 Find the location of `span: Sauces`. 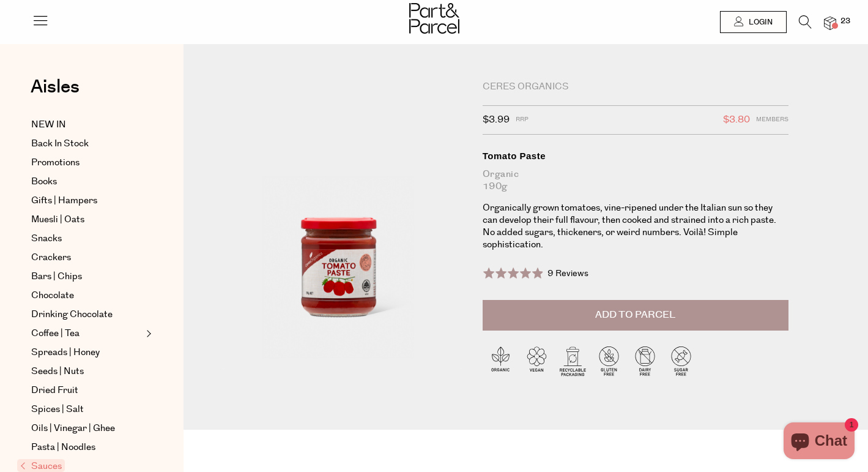

span: Sauces is located at coordinates (41, 465).